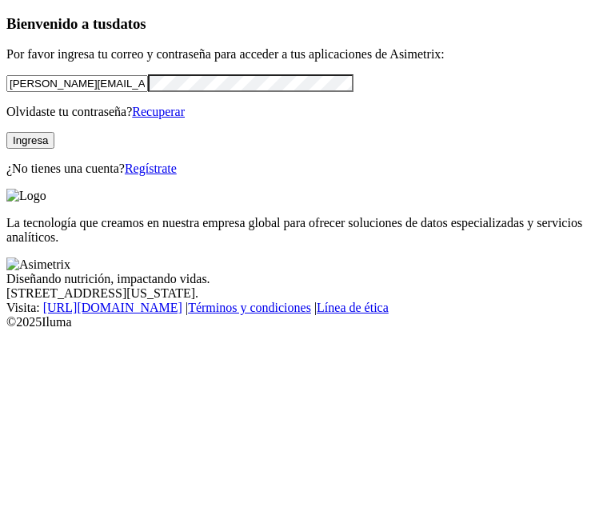 The height and width of the screenshot is (531, 611). Describe the element at coordinates (129, 23) in the screenshot. I see `span: datos` at that location.